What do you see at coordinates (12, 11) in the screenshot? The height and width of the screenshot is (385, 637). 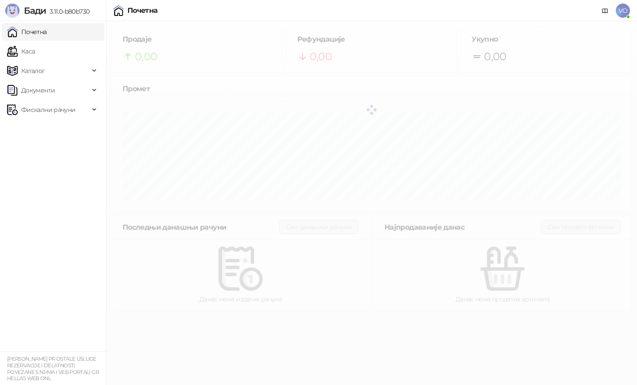 I see `img: Logo` at bounding box center [12, 11].